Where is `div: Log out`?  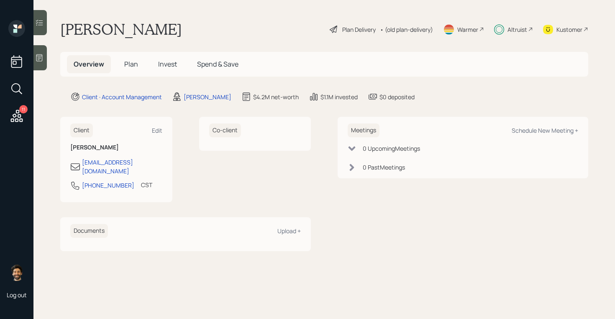
div: Log out is located at coordinates (17, 294).